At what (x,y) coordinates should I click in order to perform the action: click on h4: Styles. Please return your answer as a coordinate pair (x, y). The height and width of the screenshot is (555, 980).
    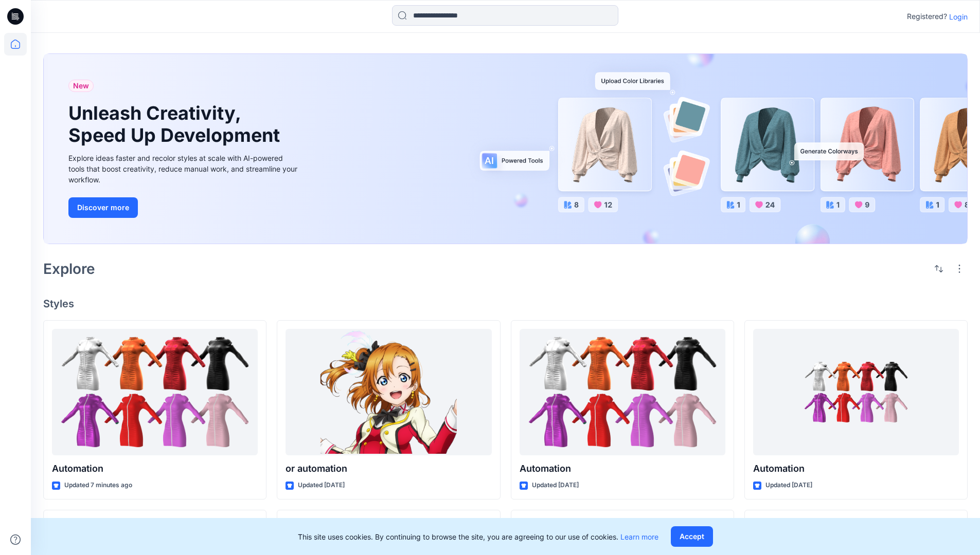
    Looking at the image, I should click on (505, 304).